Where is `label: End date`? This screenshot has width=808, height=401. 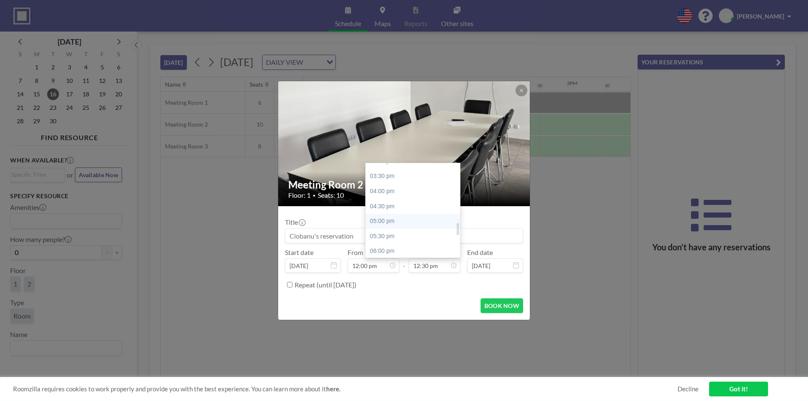
label: End date is located at coordinates (480, 253).